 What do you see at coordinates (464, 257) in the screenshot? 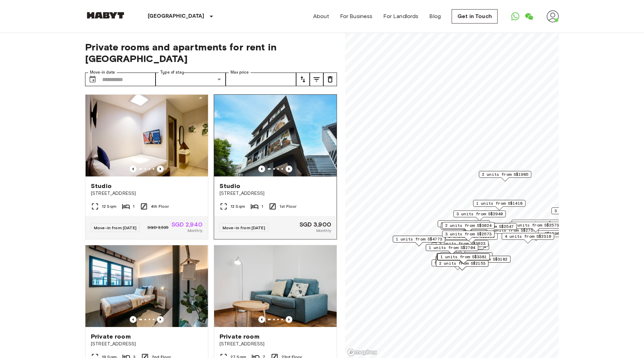
I see `span: 1 units from S$3381` at bounding box center [464, 257].